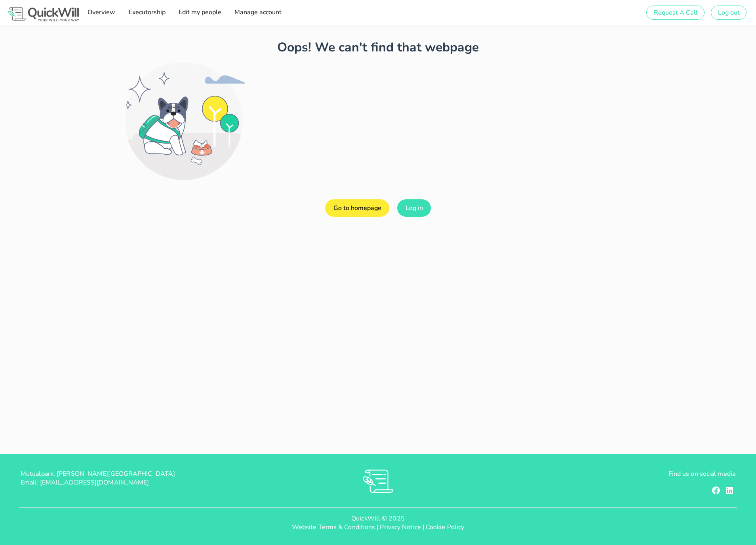 Image resolution: width=756 pixels, height=545 pixels. What do you see at coordinates (258, 12) in the screenshot?
I see `span: Manage account` at bounding box center [258, 12].